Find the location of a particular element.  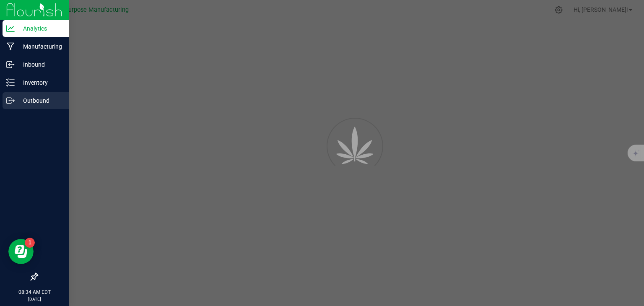

inline-svg: Inventory is located at coordinates (10, 83).